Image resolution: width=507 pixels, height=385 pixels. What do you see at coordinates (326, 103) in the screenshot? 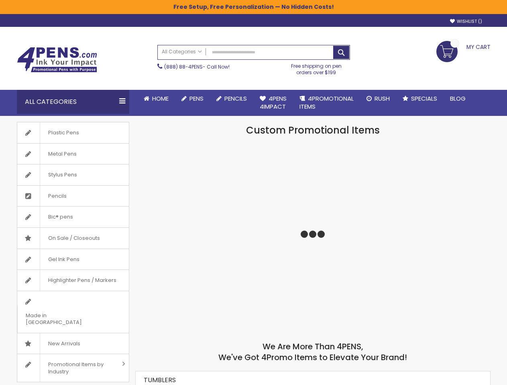
I see `a: 4PROMOTIONALITEMS` at bounding box center [326, 103].